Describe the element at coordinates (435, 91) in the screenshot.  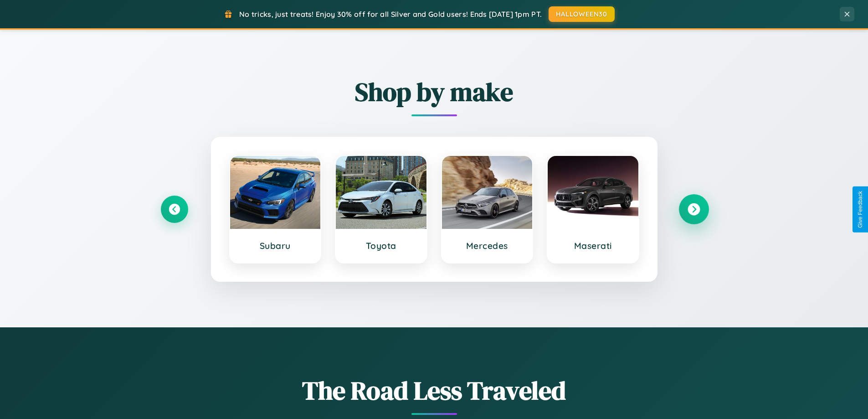
I see `h2: Shop by make` at that location.